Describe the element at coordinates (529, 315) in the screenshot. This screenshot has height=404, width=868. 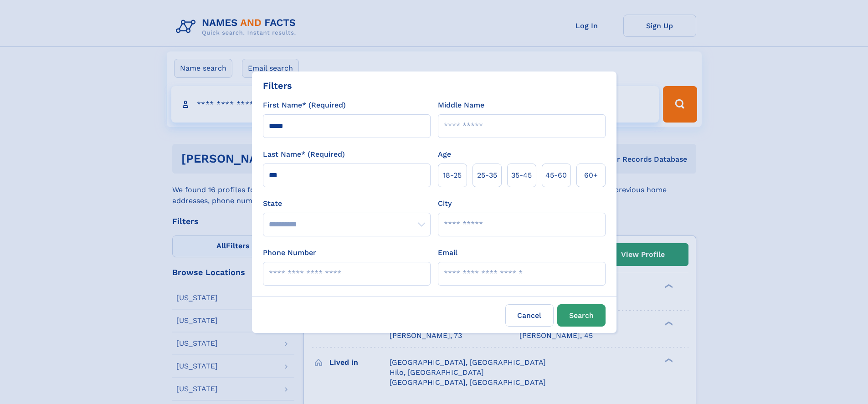
I see `label: Cancel` at that location.